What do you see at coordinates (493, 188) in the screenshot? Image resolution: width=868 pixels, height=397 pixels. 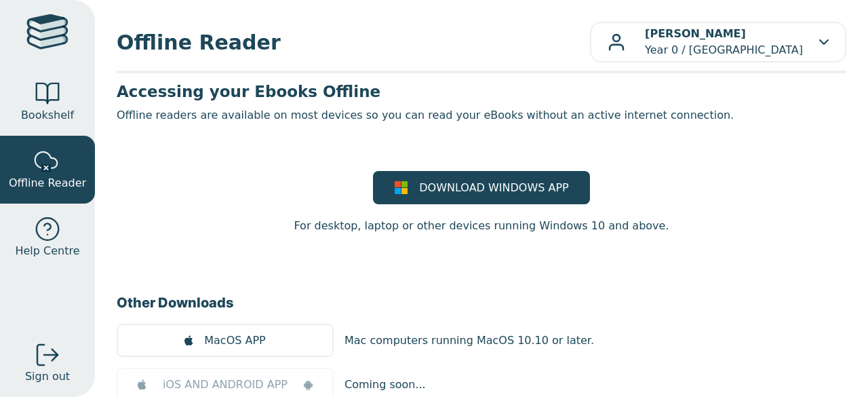 I see `span: DOWNLOAD WINDOWS APP` at bounding box center [493, 188].